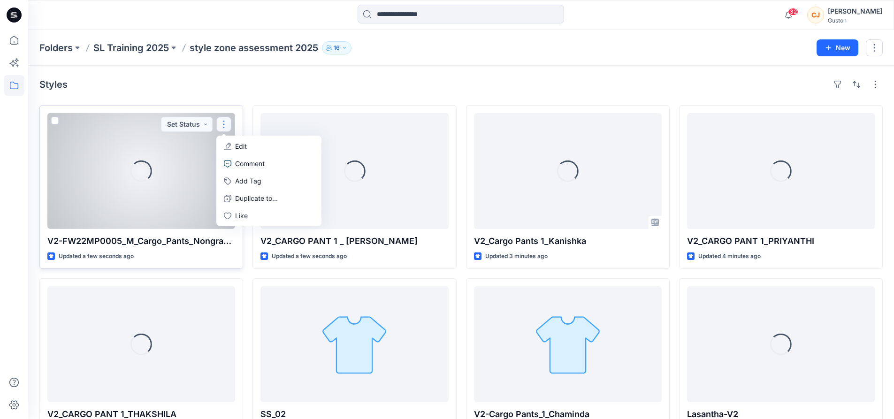 This screenshot has height=419, width=894. Describe the element at coordinates (793, 12) in the screenshot. I see `span: 32` at that location.